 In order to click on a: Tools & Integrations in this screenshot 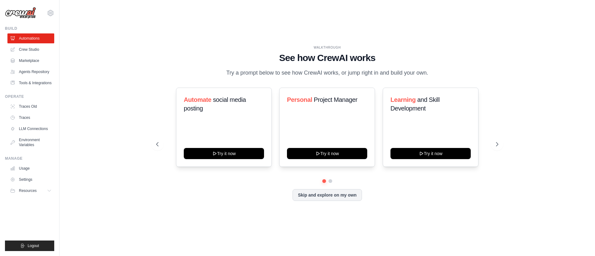, I will do `click(31, 83)`.